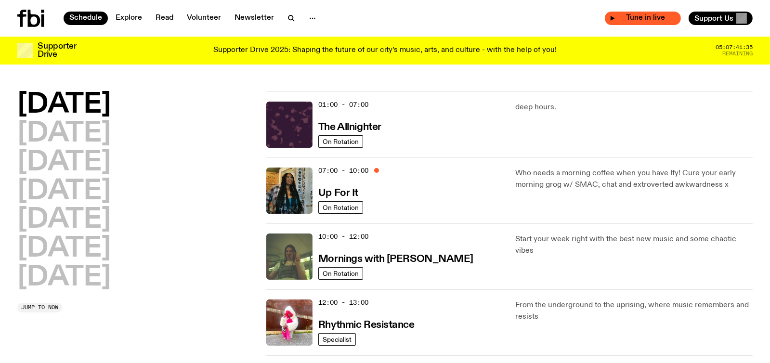 Image resolution: width=770 pixels, height=363 pixels. I want to click on span: Specialist, so click(337, 339).